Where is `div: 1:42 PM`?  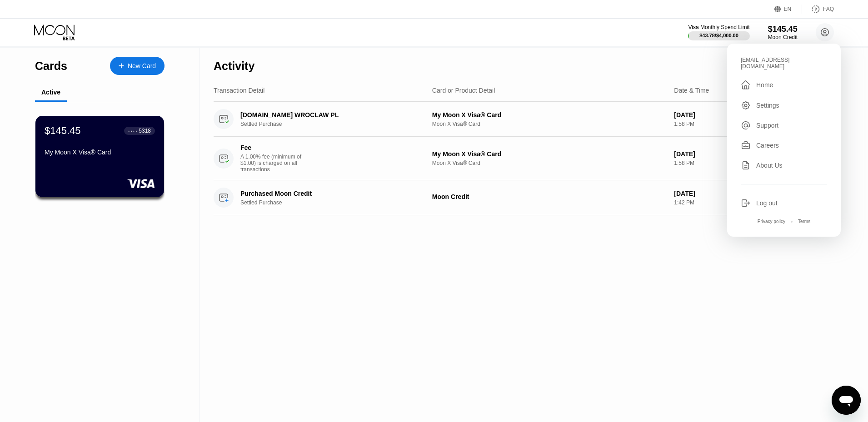
div: 1:42 PM is located at coordinates (721, 203).